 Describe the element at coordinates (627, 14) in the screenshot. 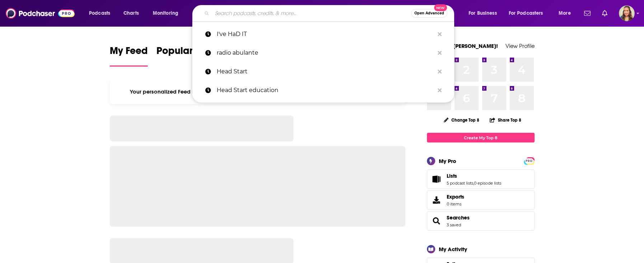

I see `button: Show profile menu` at that location.